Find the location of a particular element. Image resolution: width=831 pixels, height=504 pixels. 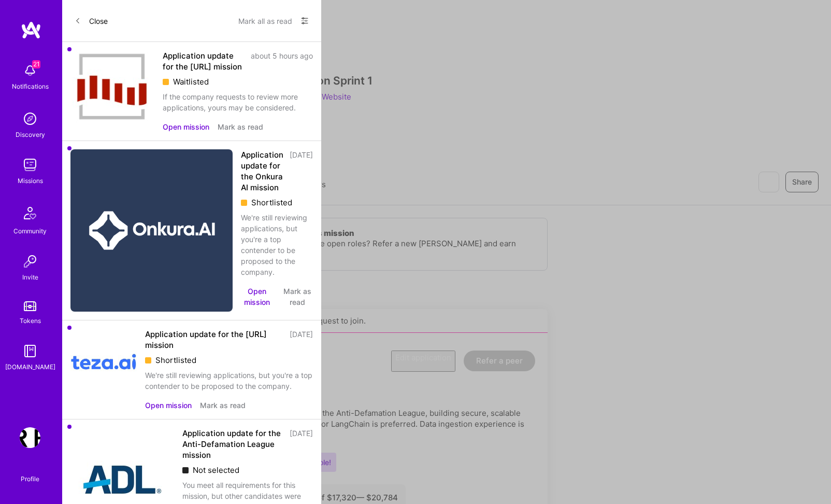

div: Discovery is located at coordinates (30, 134).